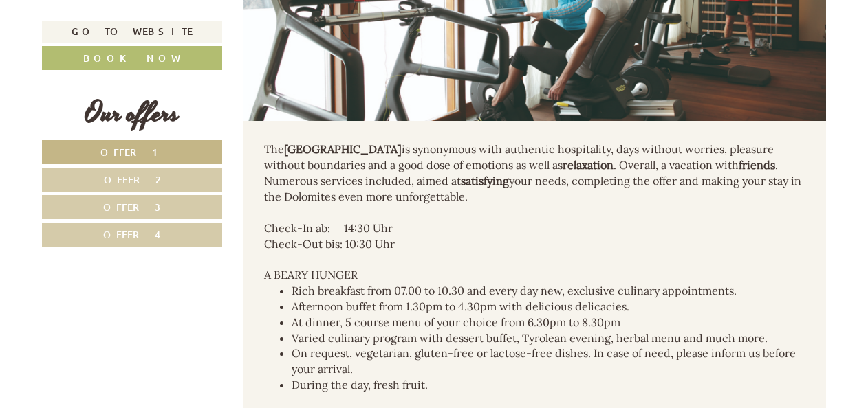 The width and height of the screenshot is (868, 408). Describe the element at coordinates (549, 306) in the screenshot. I see `li: Afternoon buffet from 1.30pm to 4.30pm with delicious delicacies.` at that location.